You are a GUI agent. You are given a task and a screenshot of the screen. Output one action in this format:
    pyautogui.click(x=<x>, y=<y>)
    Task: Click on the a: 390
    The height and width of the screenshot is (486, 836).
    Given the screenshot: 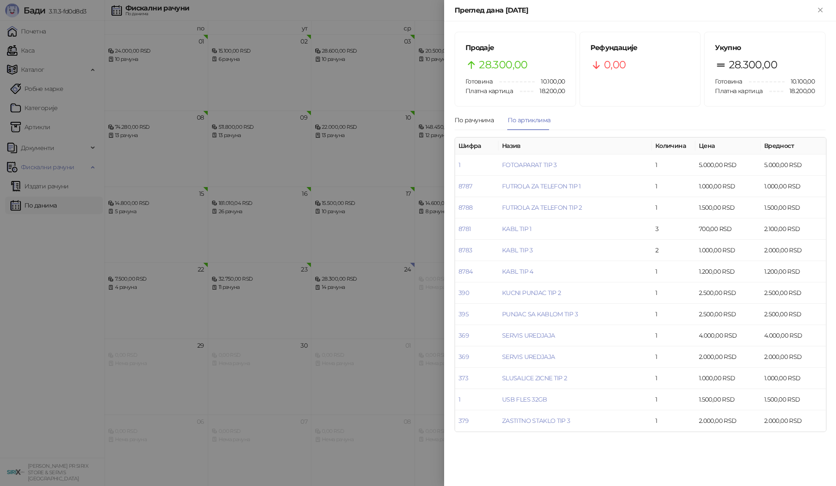 What is the action you would take?
    pyautogui.click(x=464, y=293)
    